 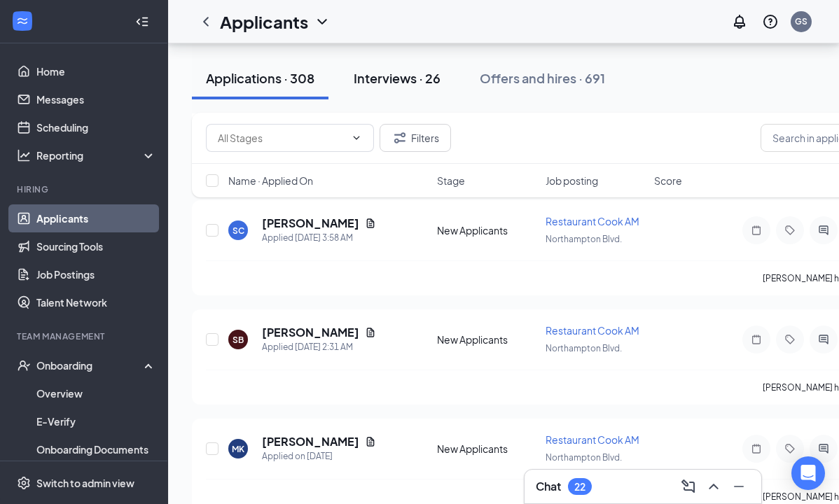 What do you see at coordinates (206, 22) in the screenshot?
I see `svg: ChevronLeft` at bounding box center [206, 22].